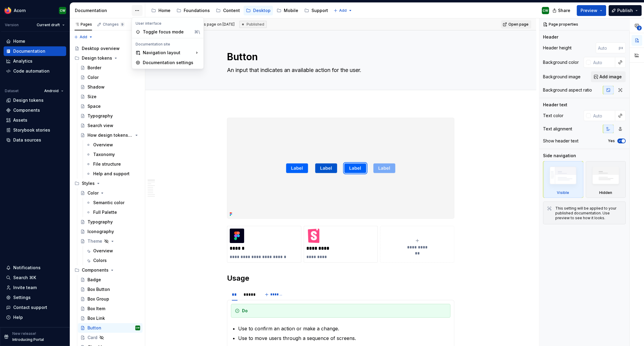 The height and width of the screenshot is (346, 644). Describe the element at coordinates (168, 53) in the screenshot. I see `div: Navigation layout` at that location.